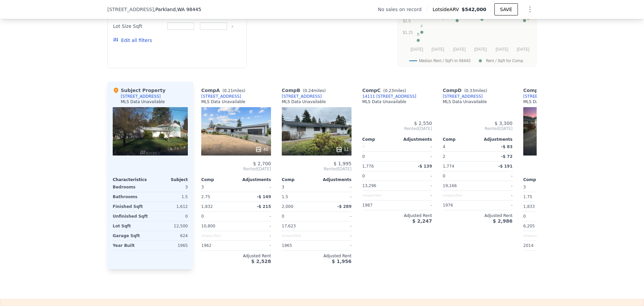  What do you see at coordinates (403, 9) in the screenshot?
I see `div: No sales on record` at bounding box center [403, 9].